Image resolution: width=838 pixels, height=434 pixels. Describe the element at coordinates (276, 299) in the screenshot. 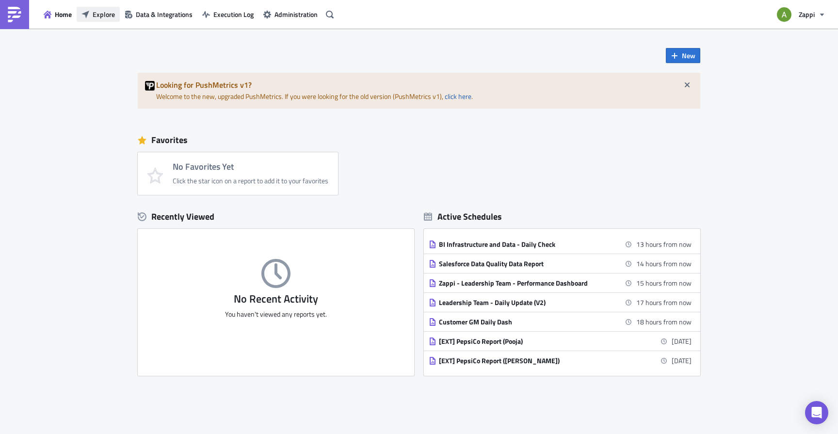

I see `h3: No Recent Activity` at that location.